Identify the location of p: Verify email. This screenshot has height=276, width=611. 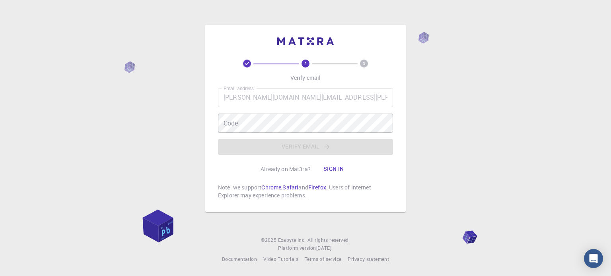
(305, 78).